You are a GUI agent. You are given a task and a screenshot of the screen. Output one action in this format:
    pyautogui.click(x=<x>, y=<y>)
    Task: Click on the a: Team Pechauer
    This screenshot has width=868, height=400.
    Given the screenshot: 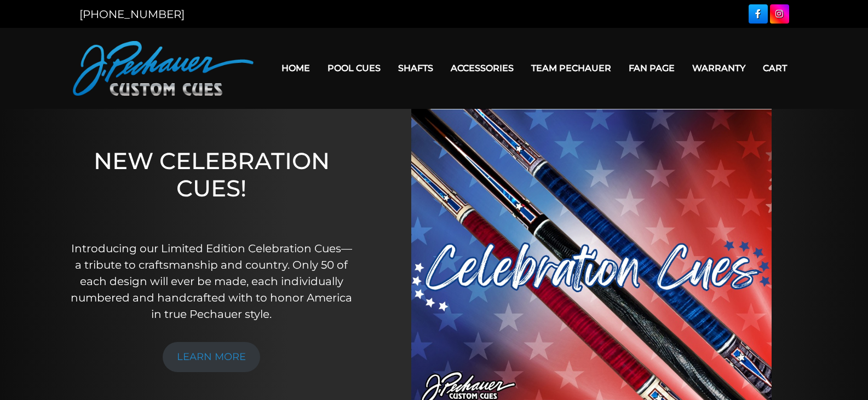 What is the action you would take?
    pyautogui.click(x=571, y=68)
    